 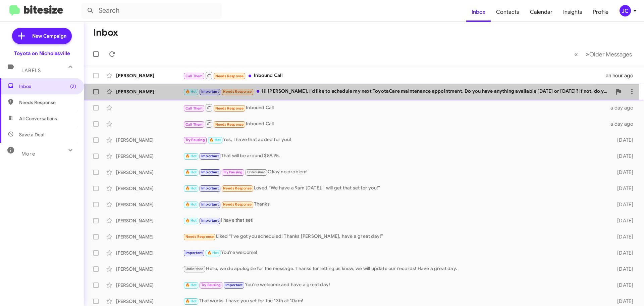 What do you see at coordinates (395, 269) in the screenshot?
I see `div: Hello, we do apologize for the message. Thanks for letting us know, we will update our records! H...` at bounding box center [395, 269].